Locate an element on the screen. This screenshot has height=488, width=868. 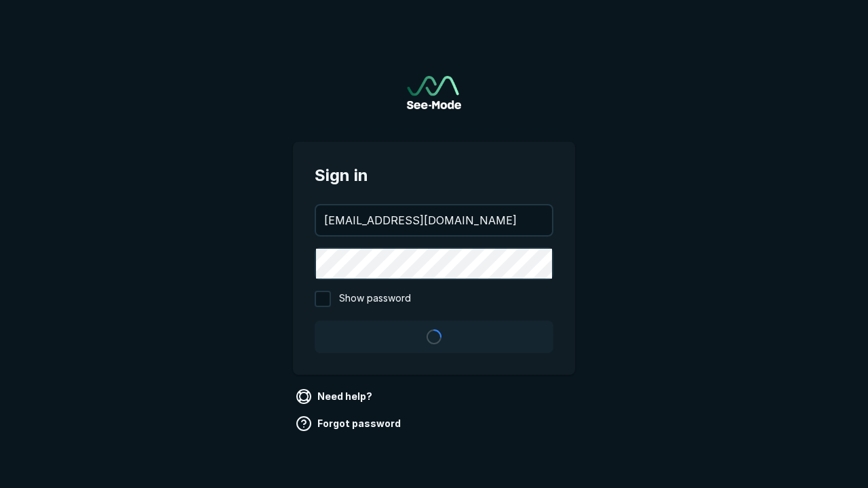
a: Forgot password is located at coordinates (349, 424).